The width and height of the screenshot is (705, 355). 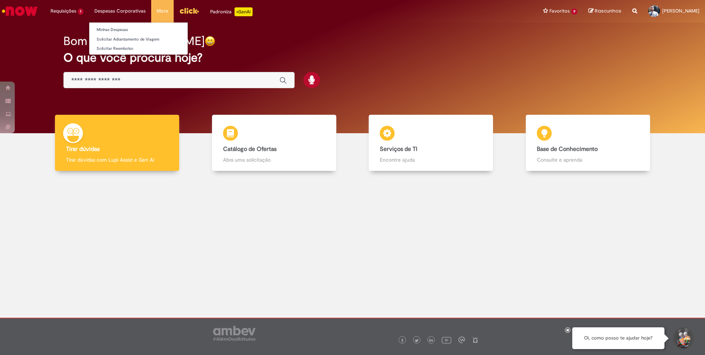 What do you see at coordinates (243, 12) in the screenshot?
I see `p: +GenAi` at bounding box center [243, 12].